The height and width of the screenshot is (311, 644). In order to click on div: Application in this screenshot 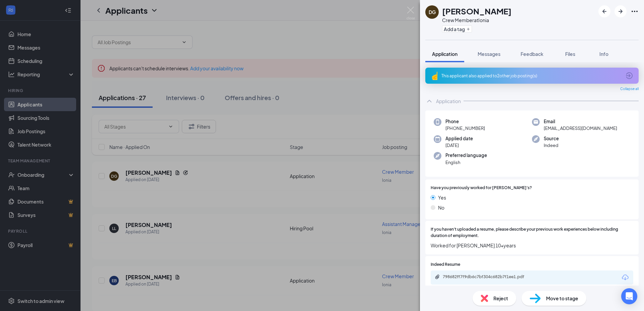, I will do `click(448, 101)`.